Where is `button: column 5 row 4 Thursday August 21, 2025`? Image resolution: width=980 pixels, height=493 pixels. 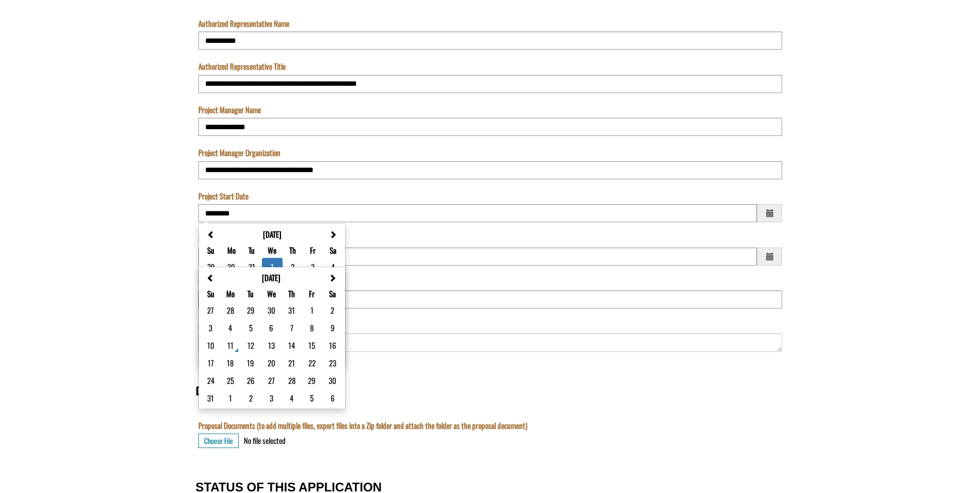
button: column 5 row 4 Thursday August 21, 2025 is located at coordinates (291, 362).